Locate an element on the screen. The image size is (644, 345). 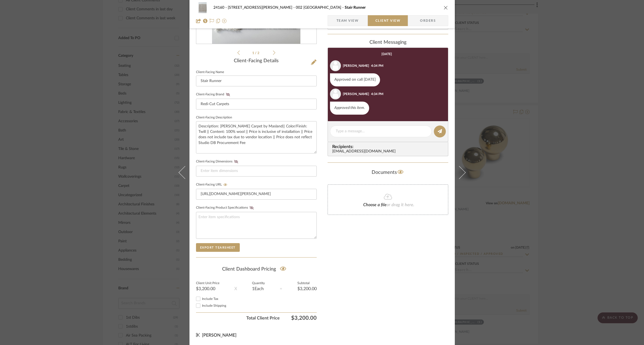
img: 8bd3d3ac-7360-4758-a140-35eb8009df5a_48x40.jpg is located at coordinates (203, 7).